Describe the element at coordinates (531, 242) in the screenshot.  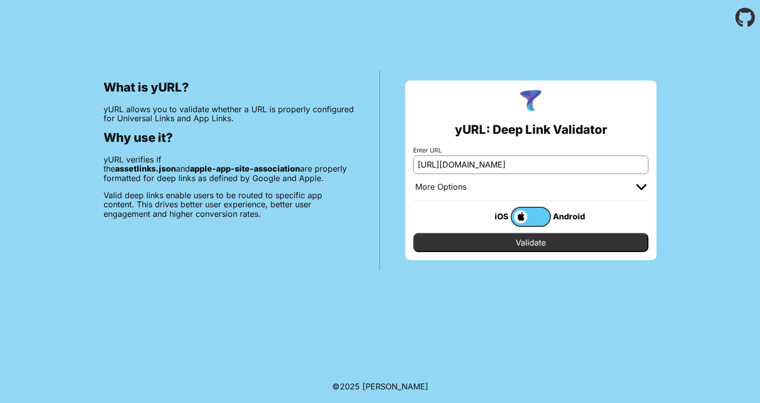
I see `input: Validate` at that location.